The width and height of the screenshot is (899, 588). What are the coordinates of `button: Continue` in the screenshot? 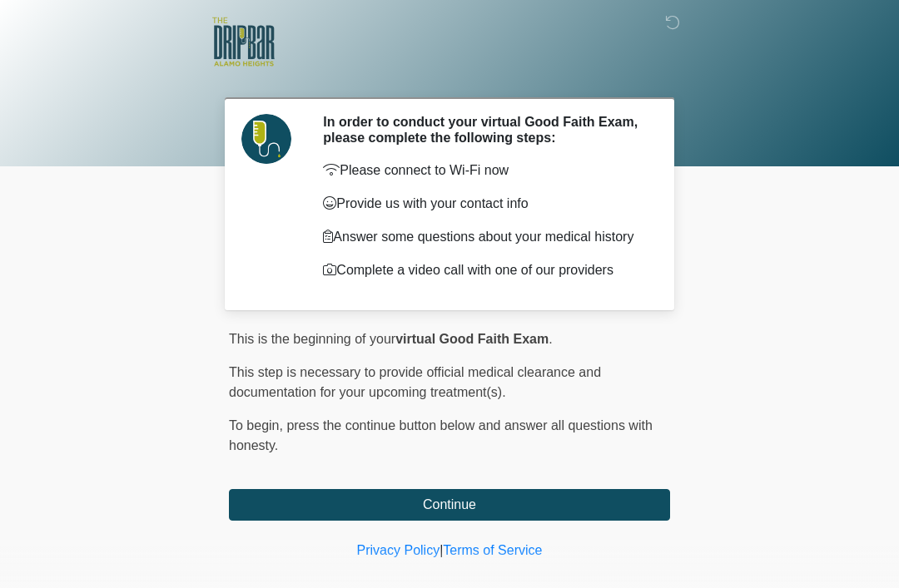 It's located at (450, 505).